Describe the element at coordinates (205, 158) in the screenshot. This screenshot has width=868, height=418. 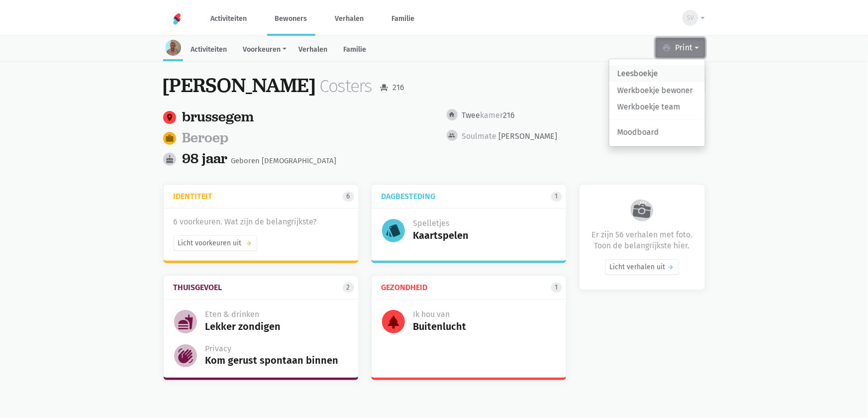
I see `span: 98 jaar` at that location.